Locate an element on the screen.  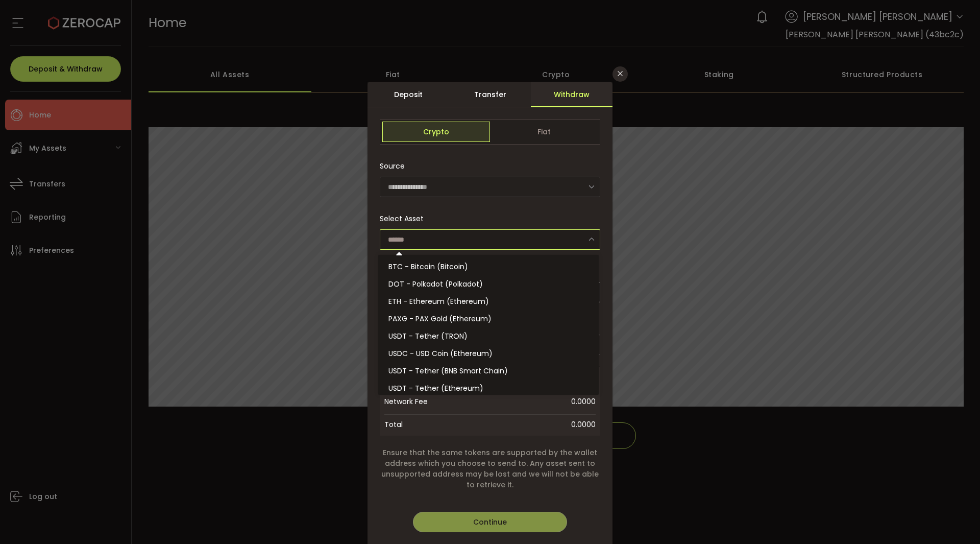
span: Crypto is located at coordinates (436, 132).